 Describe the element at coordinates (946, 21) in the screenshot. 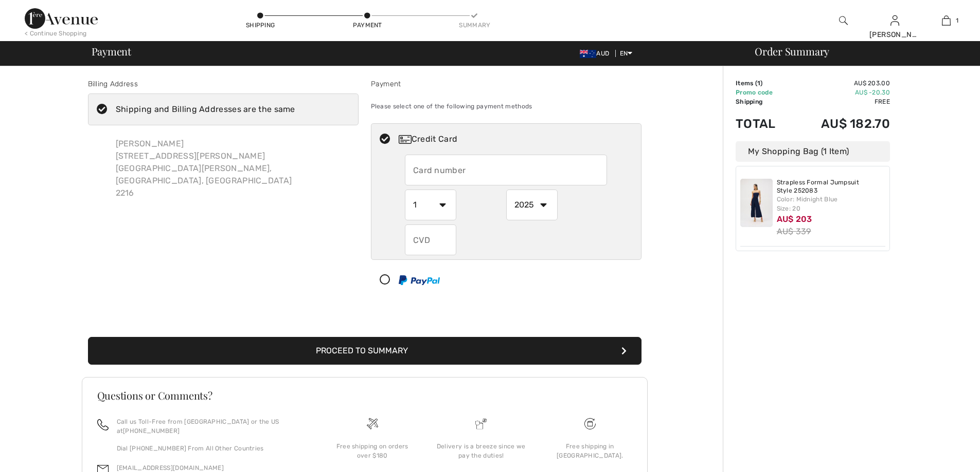

I see `a: 1` at that location.